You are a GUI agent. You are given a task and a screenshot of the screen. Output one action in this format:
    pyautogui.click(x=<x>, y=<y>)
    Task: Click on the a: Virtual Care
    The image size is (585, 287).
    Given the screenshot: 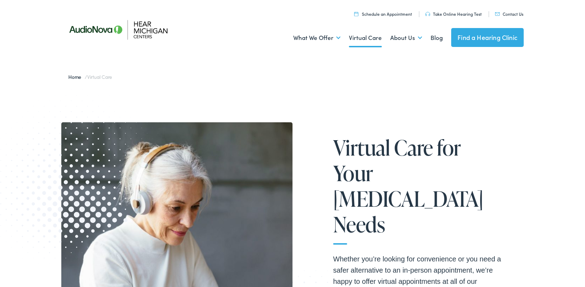 What is the action you would take?
    pyautogui.click(x=365, y=38)
    